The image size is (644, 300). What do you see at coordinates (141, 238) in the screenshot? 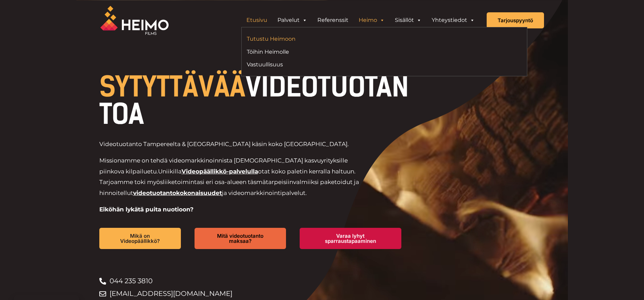
I see `a: Mikä on Videopäällikkö?` at bounding box center [141, 238].